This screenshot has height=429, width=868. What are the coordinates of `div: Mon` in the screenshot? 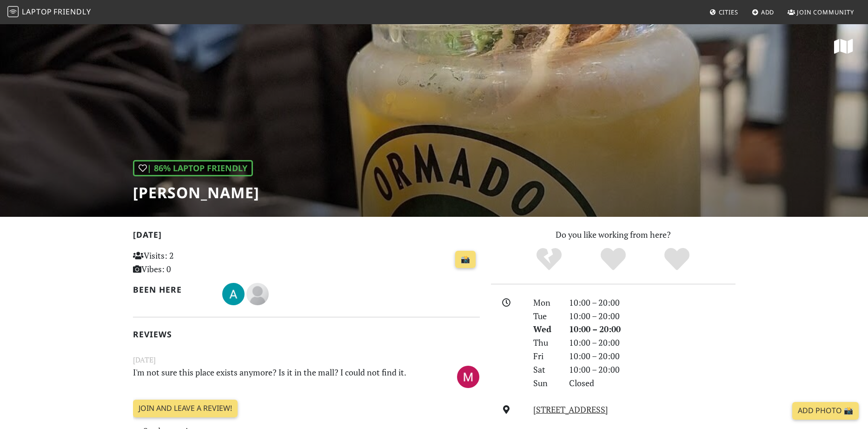 It's located at (545, 303).